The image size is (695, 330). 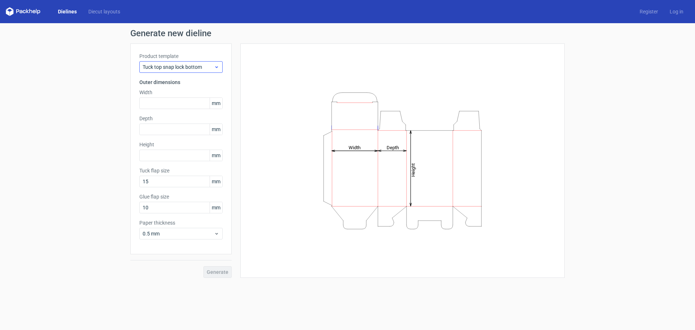 What do you see at coordinates (67, 12) in the screenshot?
I see `a: Dielines` at bounding box center [67, 12].